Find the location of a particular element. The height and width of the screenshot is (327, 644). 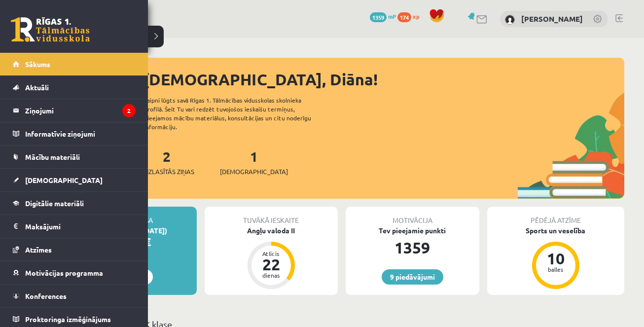

a: Angļu valoda II Atlicis 22 dienas is located at coordinates (271, 257).